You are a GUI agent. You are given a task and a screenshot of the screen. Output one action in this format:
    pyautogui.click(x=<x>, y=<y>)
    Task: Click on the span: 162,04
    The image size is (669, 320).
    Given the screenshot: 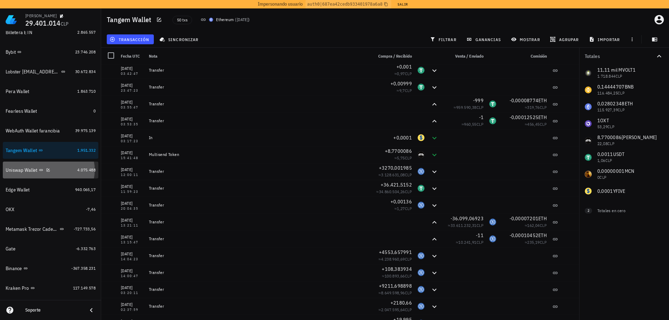 What is the action you would take?
    pyautogui.click(x=533, y=225)
    